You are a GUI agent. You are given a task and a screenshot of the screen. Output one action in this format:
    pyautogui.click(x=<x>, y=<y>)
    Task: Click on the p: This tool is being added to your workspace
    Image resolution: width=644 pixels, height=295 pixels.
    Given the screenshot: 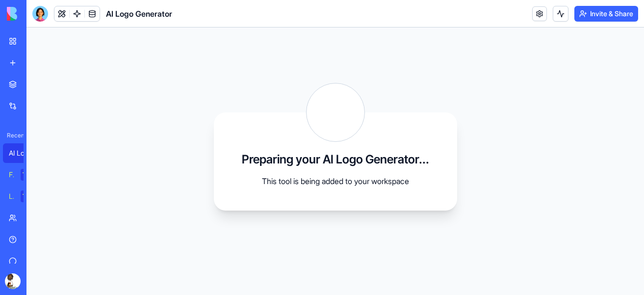 What is the action you would take?
    pyautogui.click(x=336, y=180)
    